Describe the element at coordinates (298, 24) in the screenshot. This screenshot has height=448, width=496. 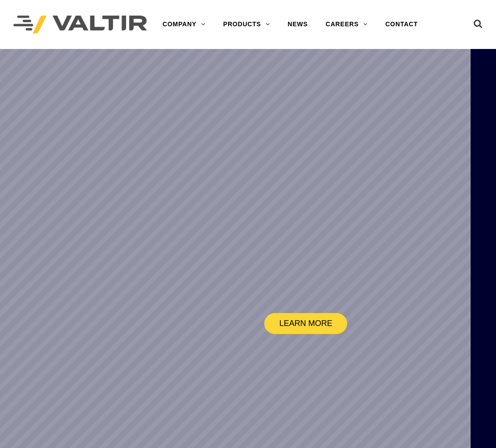
I see `a: NEWS` at that location.